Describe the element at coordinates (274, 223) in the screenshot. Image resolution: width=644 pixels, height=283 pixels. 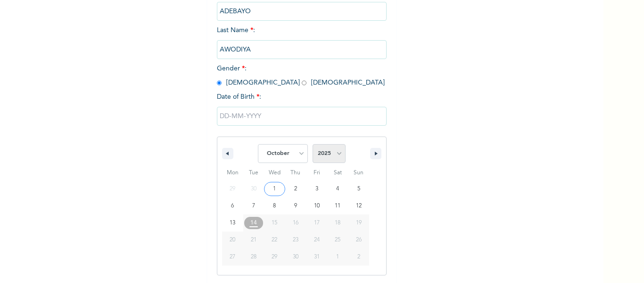
I see `span: 15` at that location.